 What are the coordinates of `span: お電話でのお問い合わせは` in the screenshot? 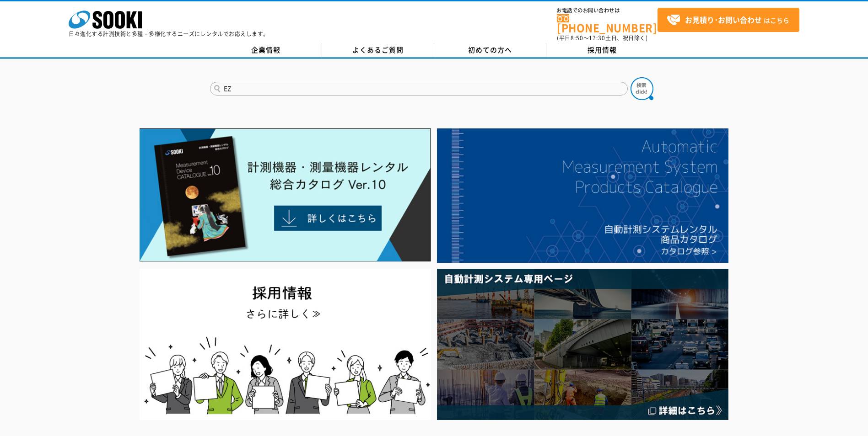 It's located at (607, 11).